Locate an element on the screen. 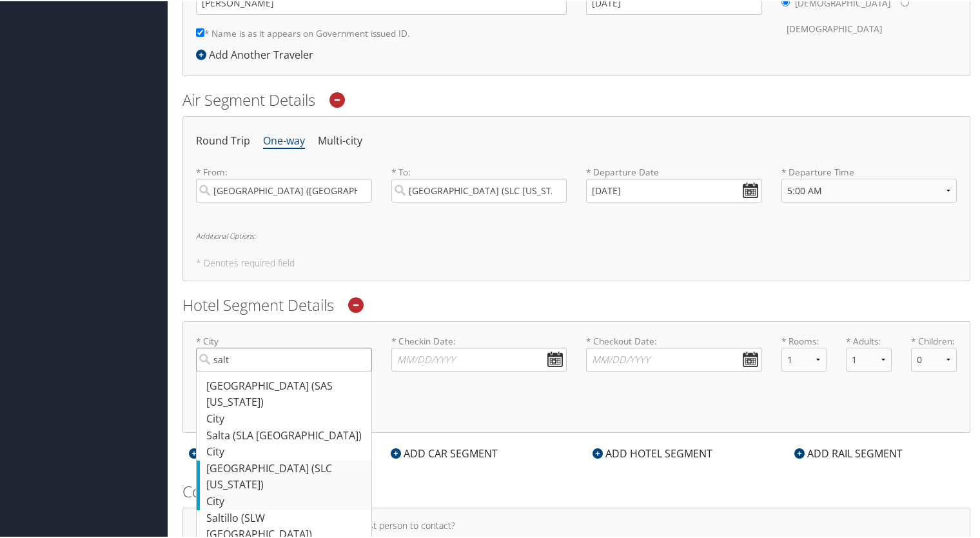 The image size is (980, 538). label: * Departure Time is located at coordinates (869, 188).